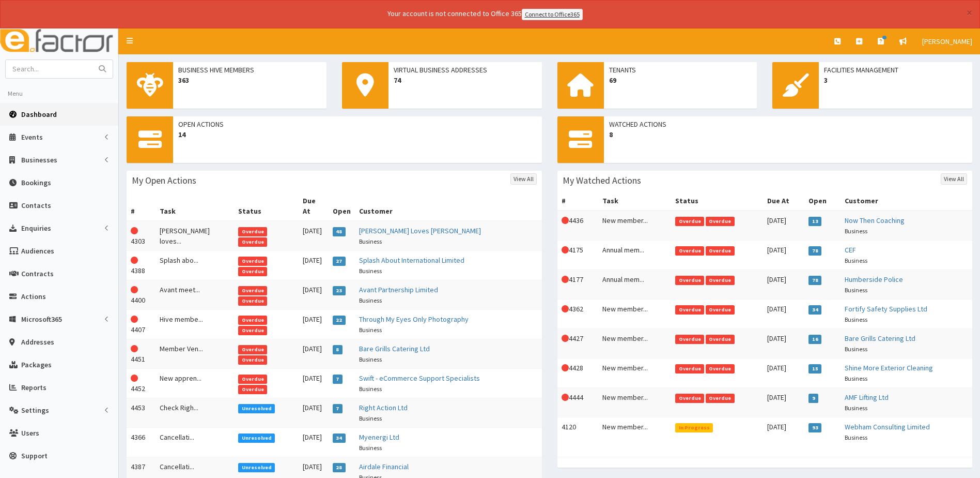 This screenshot has height=478, width=980. What do you see at coordinates (813, 398) in the screenshot?
I see `span: 9` at bounding box center [813, 398].